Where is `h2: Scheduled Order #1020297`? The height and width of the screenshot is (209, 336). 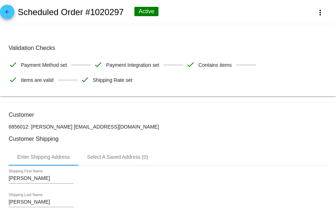 h2: Scheduled Order #1020297 is located at coordinates (70, 12).